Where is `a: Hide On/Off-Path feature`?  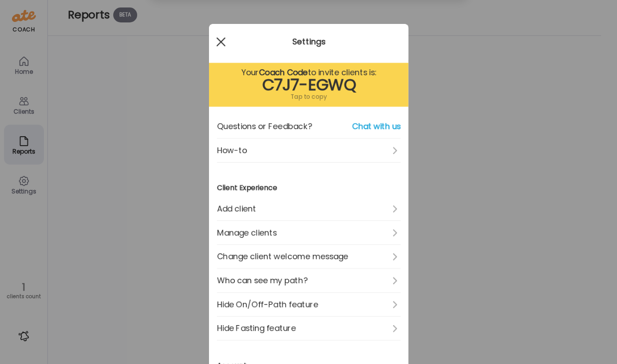
a: Hide On/Off-Path feature is located at coordinates (309, 305).